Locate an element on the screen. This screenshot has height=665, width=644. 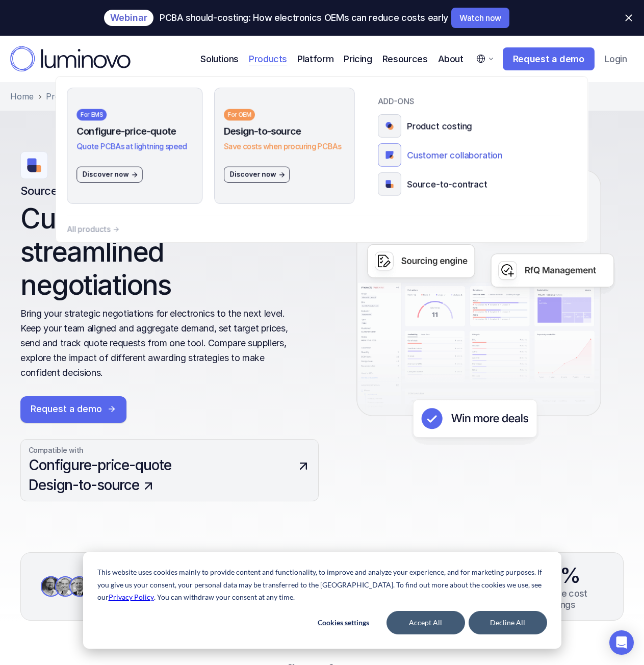
p: PCBA should-costing: How electronics OEMs can reduce costs early is located at coordinates (304, 18).